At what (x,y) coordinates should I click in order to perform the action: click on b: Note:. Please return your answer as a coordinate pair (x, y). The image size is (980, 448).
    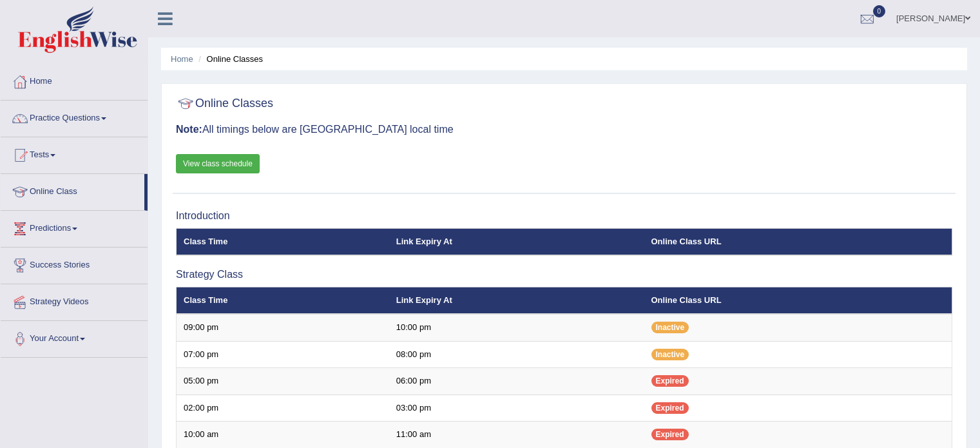
    Looking at the image, I should click on (189, 129).